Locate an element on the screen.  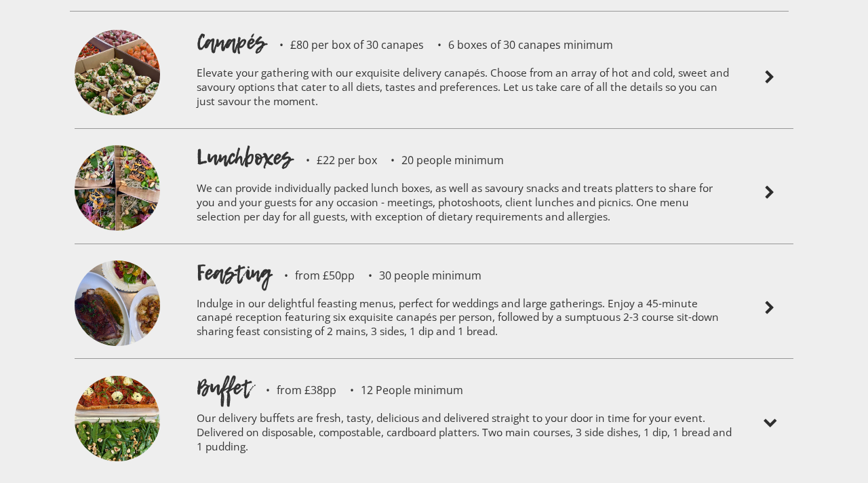
p: 6 boxes of 30 canapes minimum is located at coordinates (518, 45).